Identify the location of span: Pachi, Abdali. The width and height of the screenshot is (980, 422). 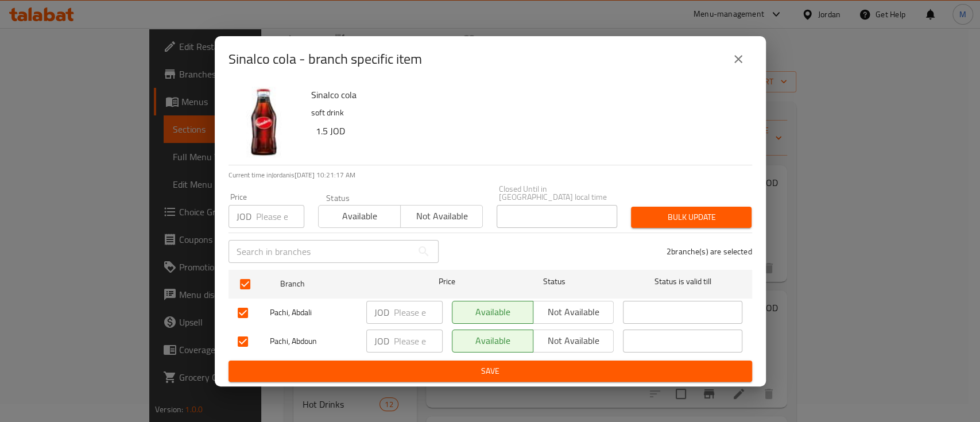
(314, 312).